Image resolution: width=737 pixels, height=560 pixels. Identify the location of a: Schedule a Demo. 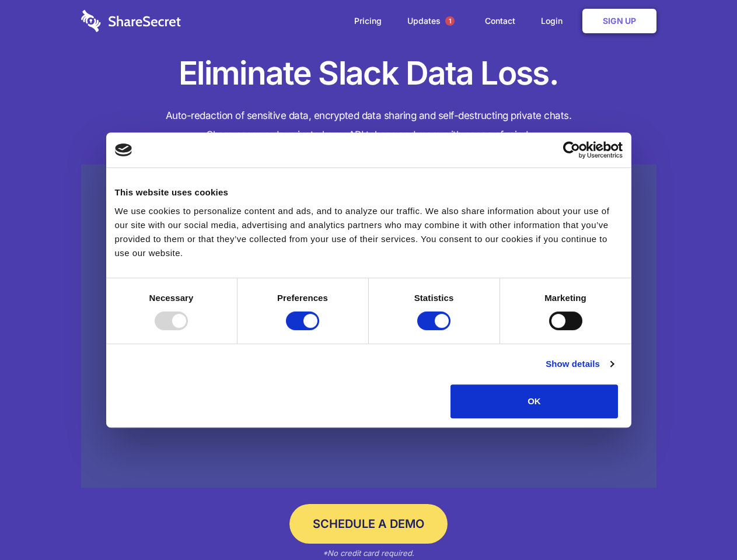
(368, 523).